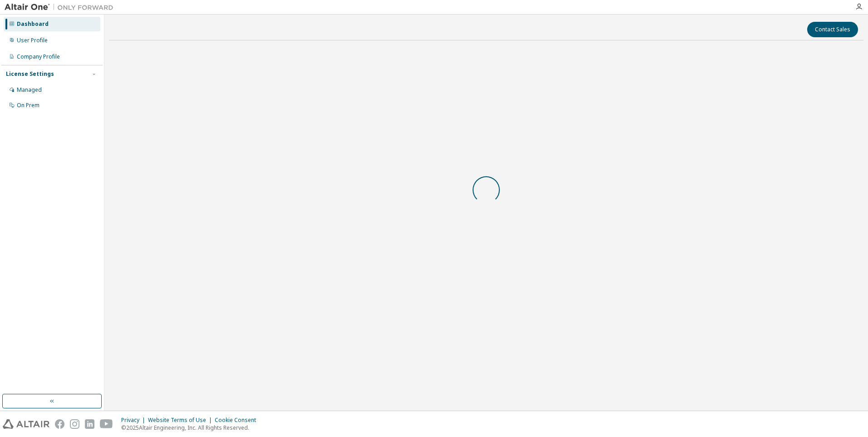  I want to click on div: Website Terms of Use, so click(181, 420).